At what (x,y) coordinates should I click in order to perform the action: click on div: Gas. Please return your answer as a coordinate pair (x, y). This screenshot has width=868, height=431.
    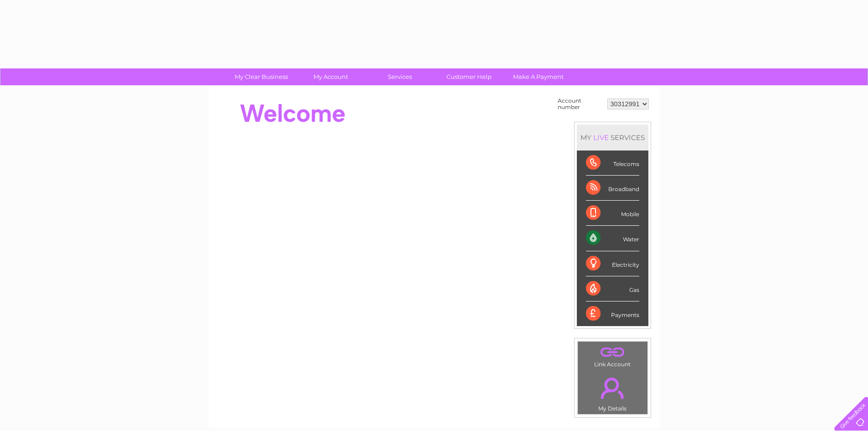
    Looking at the image, I should click on (612, 289).